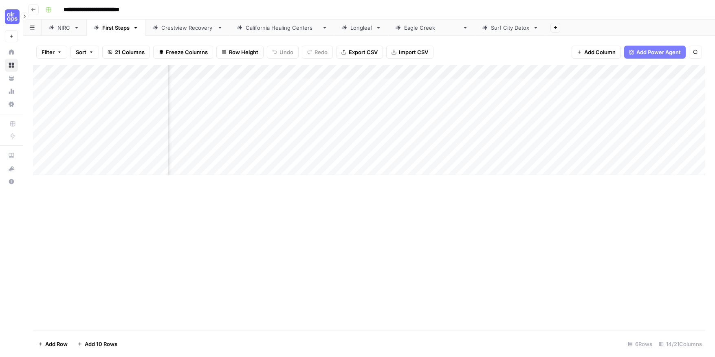 This screenshot has height=357, width=715. What do you see at coordinates (130, 52) in the screenshot?
I see `span: 21 Columns` at bounding box center [130, 52].